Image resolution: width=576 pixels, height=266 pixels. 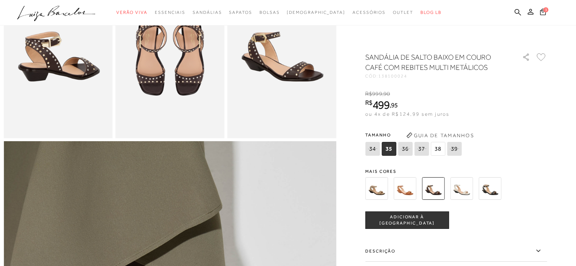 What do you see at coordinates (438, 76) in the screenshot?
I see `div: CÓD:` at bounding box center [438, 76].